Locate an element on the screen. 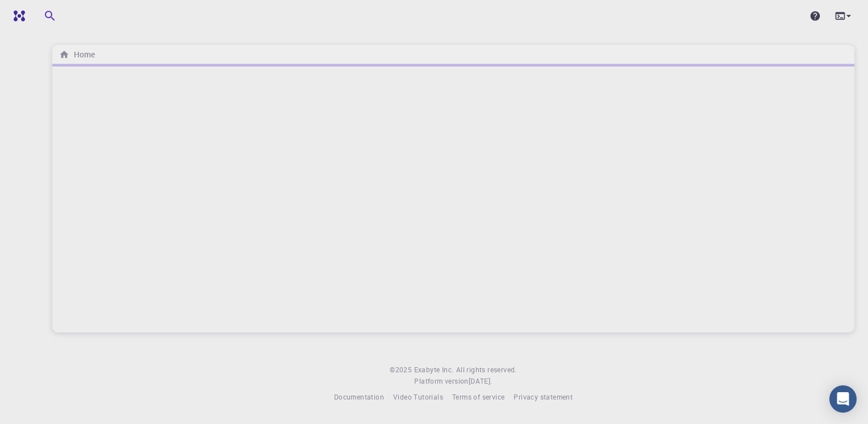  a: Documentation is located at coordinates (359, 397).